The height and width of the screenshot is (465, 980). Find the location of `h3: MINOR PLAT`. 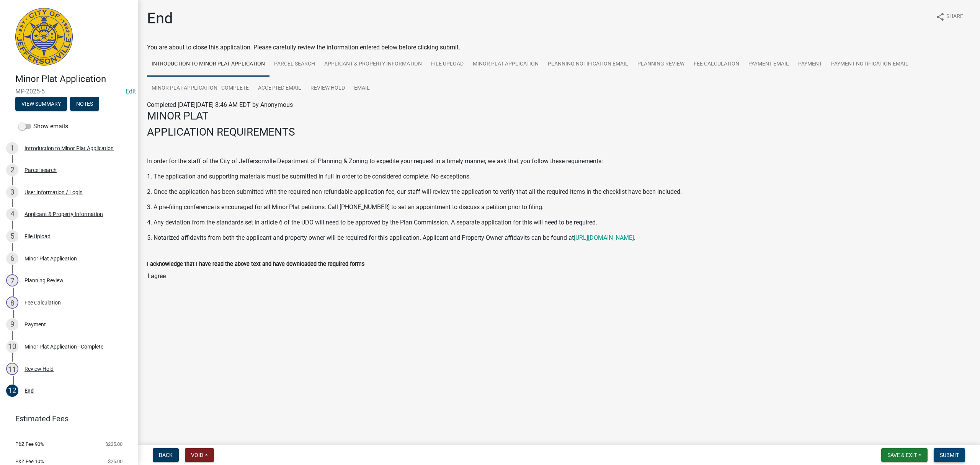

h3: MINOR PLAT is located at coordinates (559, 116).